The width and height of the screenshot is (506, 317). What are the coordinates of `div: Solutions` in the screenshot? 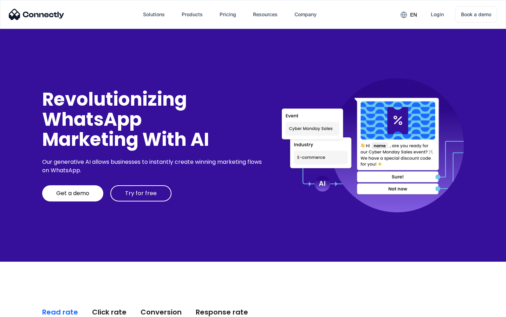 It's located at (154, 14).